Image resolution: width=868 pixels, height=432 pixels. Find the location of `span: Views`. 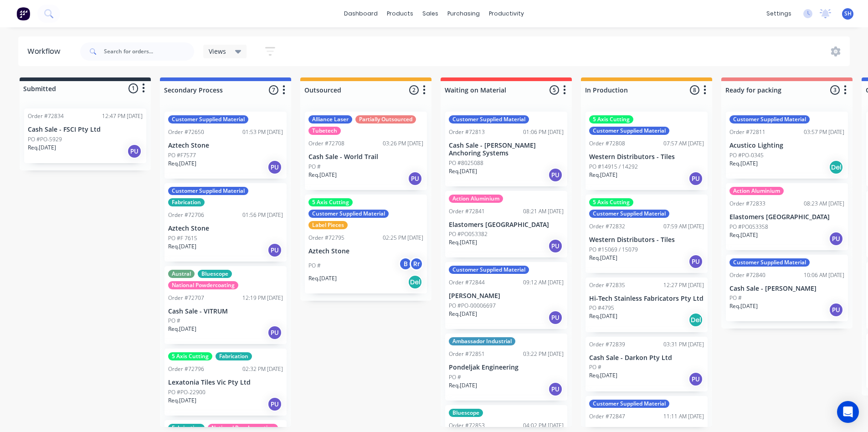

span: Views is located at coordinates (217, 51).